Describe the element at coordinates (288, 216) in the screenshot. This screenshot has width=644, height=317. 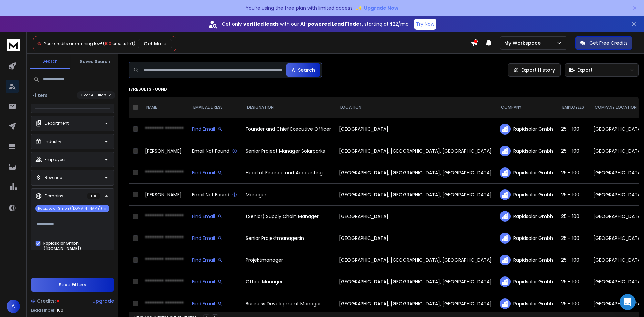
I see `td: (Senior) Supply Chain Manager` at that location.